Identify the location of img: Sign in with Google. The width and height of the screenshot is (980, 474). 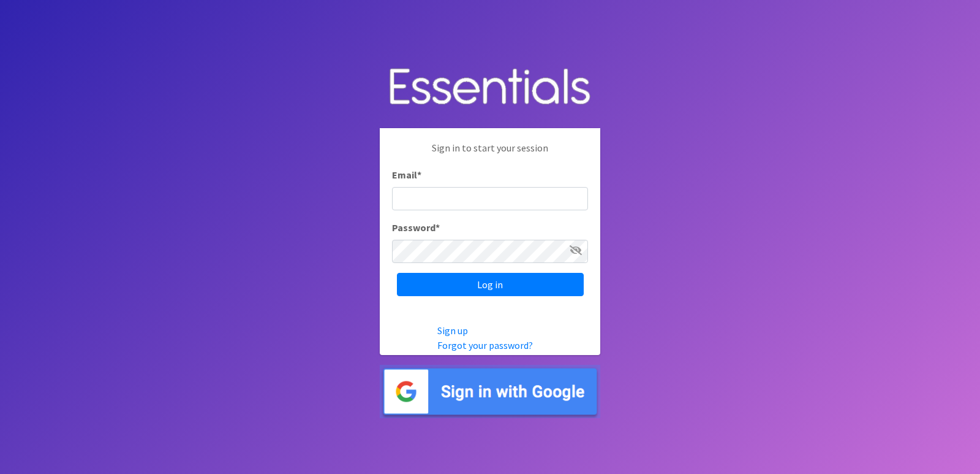
(490, 391).